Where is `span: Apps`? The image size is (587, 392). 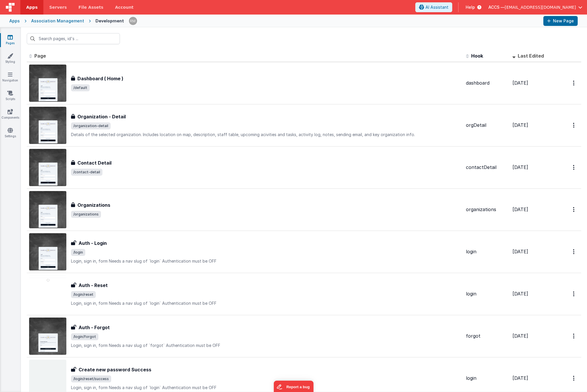 span: Apps is located at coordinates (32, 7).